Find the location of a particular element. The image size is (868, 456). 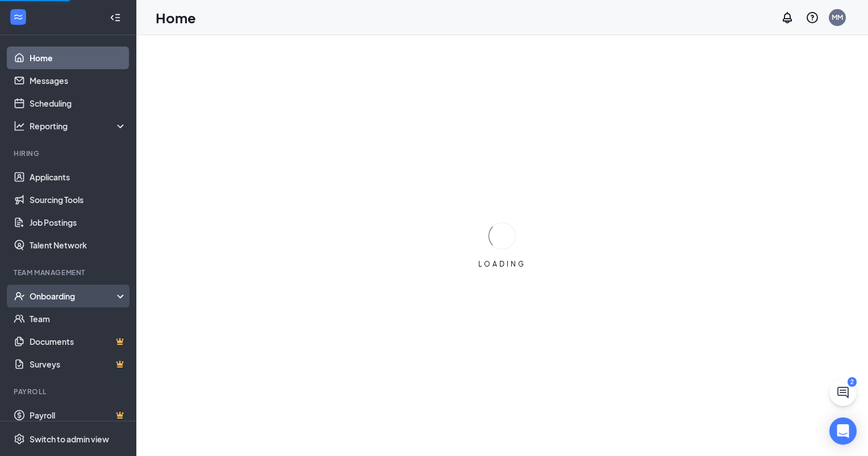

div: 2 is located at coordinates (852, 382).